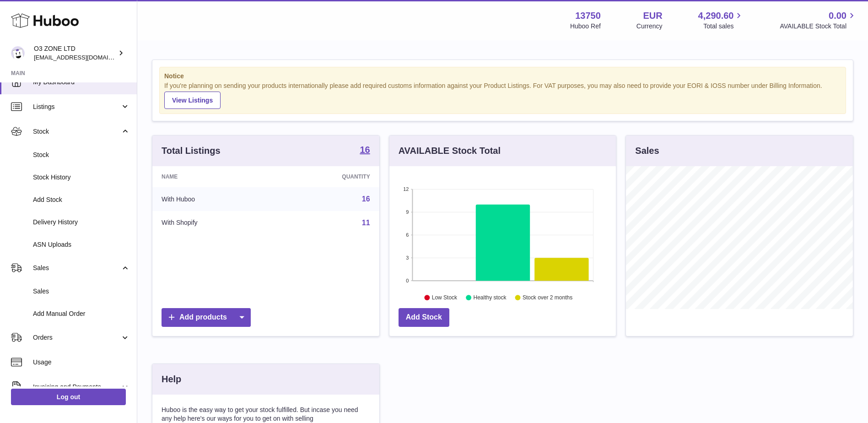 The image size is (868, 423). I want to click on td: With Huboo, so click(213, 199).